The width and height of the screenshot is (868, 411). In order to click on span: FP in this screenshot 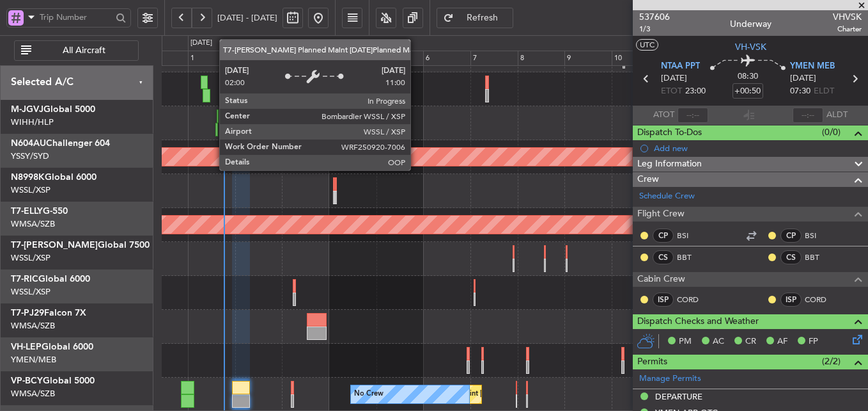, I will do `click(813, 341)`.